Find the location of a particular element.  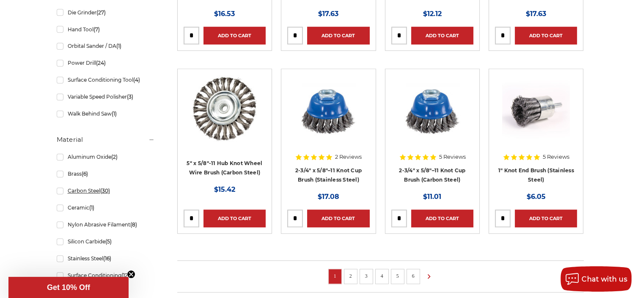

a: 5 is located at coordinates (398, 276).